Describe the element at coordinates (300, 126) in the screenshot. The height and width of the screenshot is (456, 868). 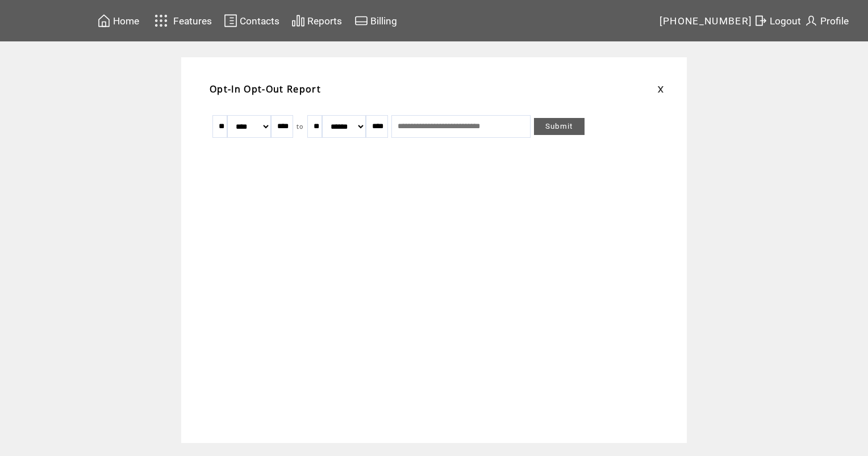
I see `span: to` at that location.